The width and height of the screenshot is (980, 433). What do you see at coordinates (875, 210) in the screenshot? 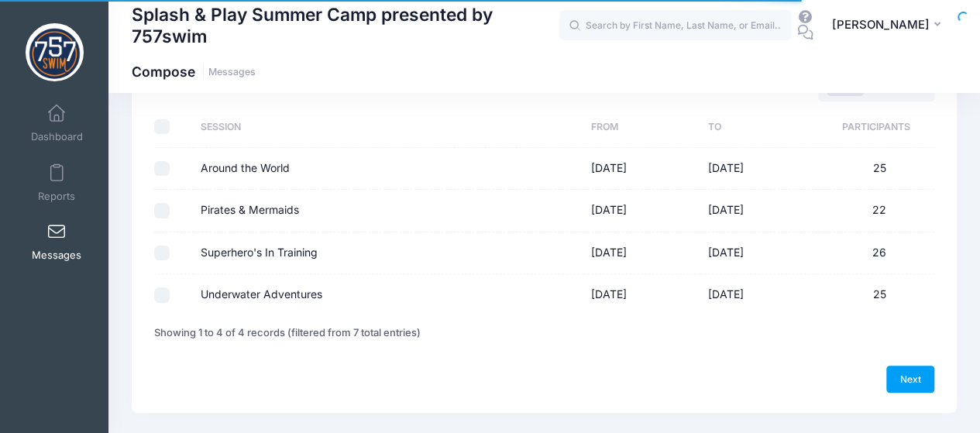
I see `td: 22` at bounding box center [875, 210].